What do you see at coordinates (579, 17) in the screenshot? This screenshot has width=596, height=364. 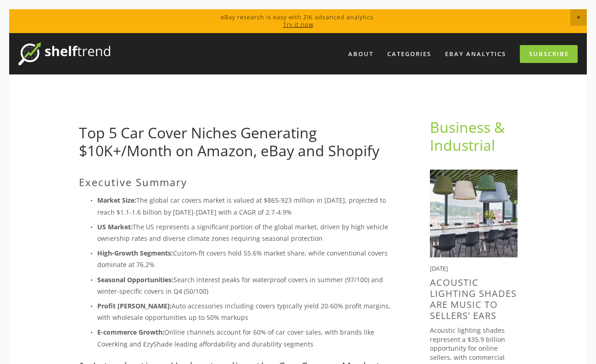 I see `span: Close Announcement` at bounding box center [579, 17].